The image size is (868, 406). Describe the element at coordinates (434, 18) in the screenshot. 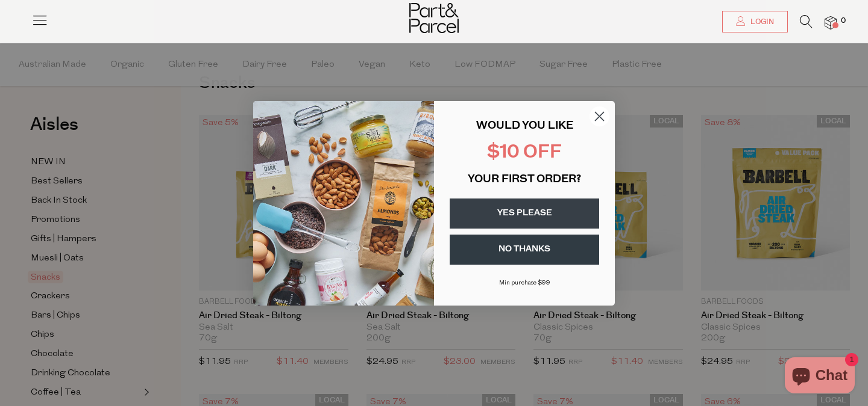

I see `img: Part&Parcel` at that location.